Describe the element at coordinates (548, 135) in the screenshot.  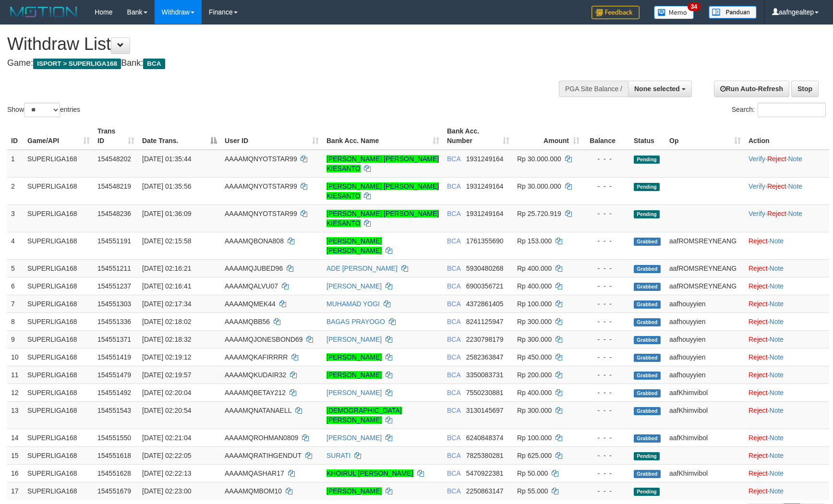
I see `th: Amount: activate to sort column ascending` at that location.